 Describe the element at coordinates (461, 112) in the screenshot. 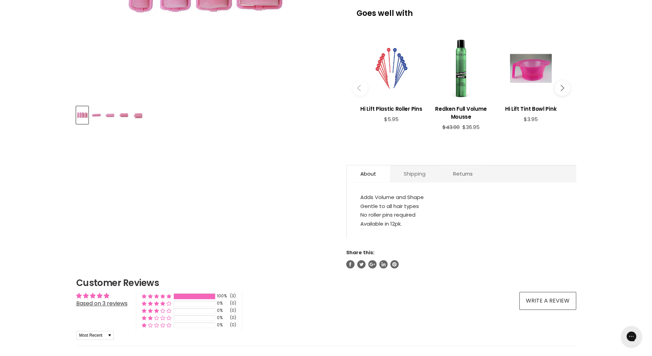

I see `a: View product:Redken Full Volume Mousse` at that location.